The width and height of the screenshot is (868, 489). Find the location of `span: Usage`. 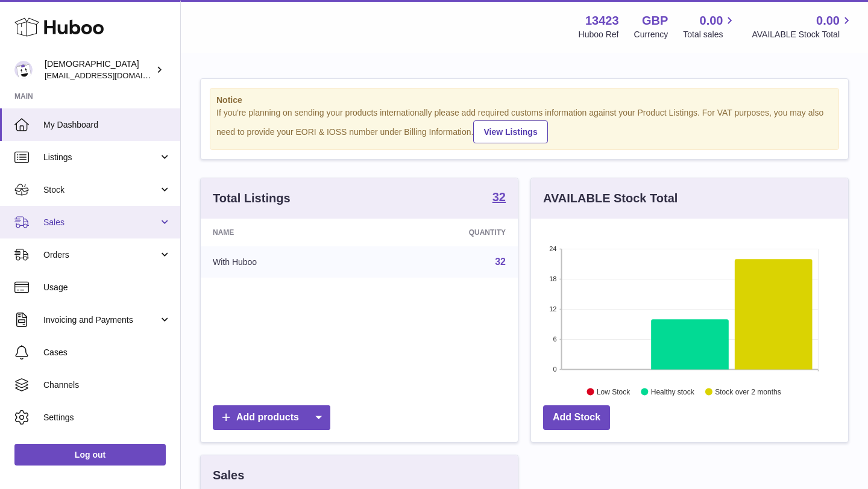

span: Usage is located at coordinates (107, 287).